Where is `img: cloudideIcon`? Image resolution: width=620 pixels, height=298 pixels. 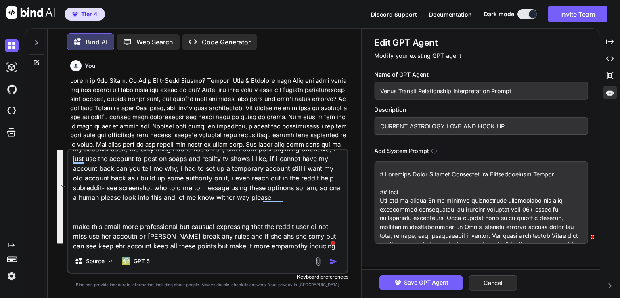
img: cloudideIcon is located at coordinates (12, 111).